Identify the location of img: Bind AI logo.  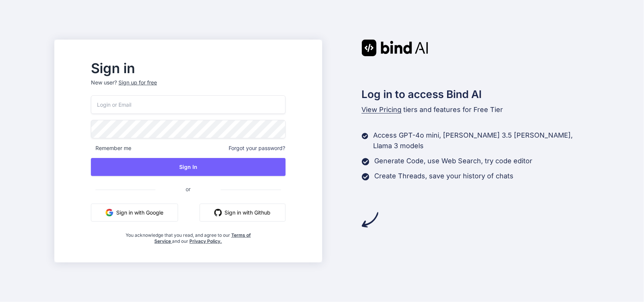
(395, 48).